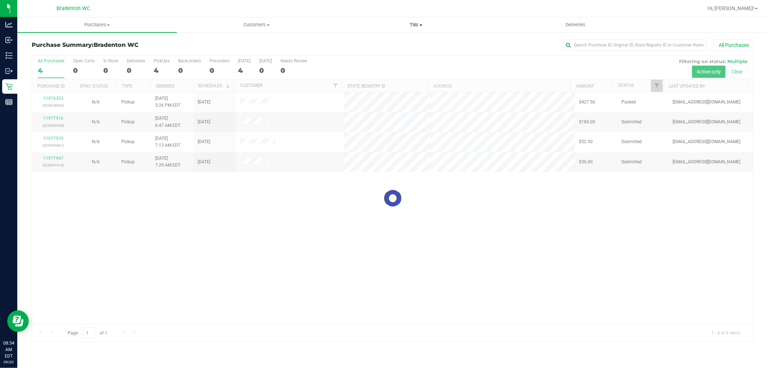 Image resolution: width=768 pixels, height=368 pixels. Describe the element at coordinates (734, 45) in the screenshot. I see `button: All Purchases` at that location.